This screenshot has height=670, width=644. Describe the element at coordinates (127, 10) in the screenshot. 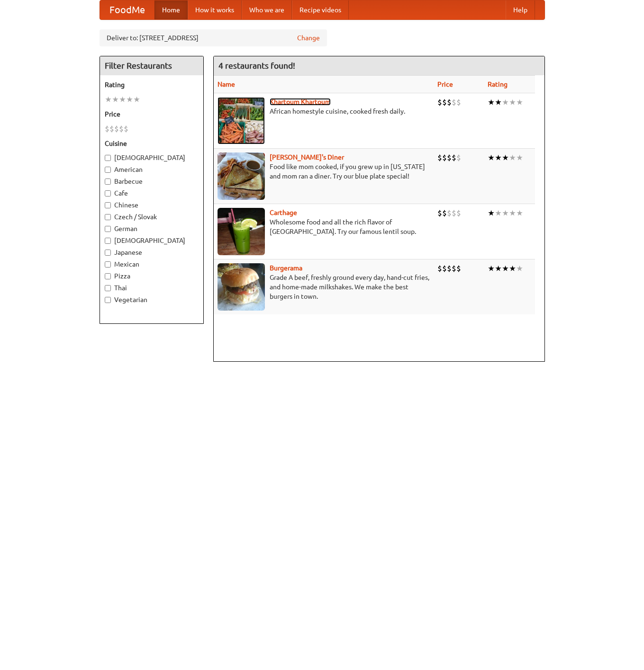

I see `a: FoodMe` at that location.